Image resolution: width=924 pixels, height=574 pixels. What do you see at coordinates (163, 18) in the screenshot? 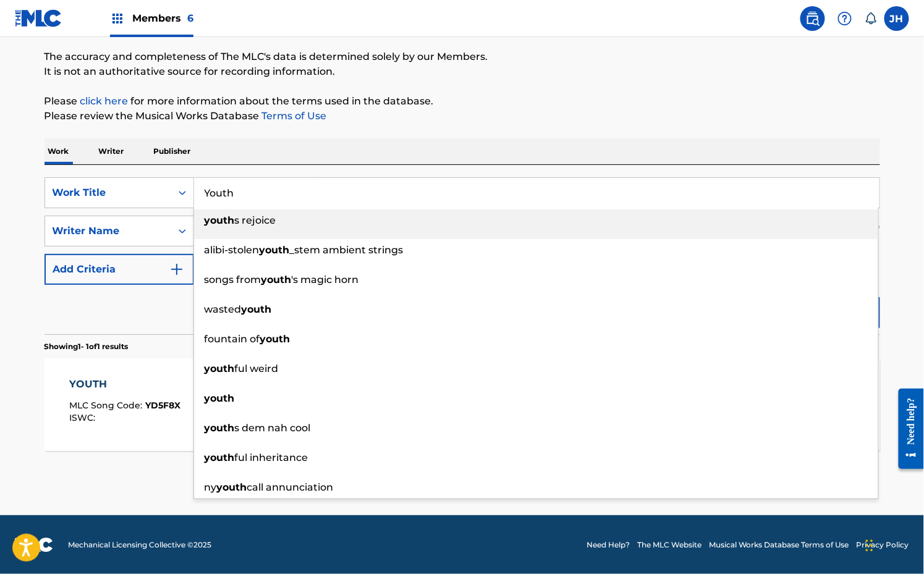
I see `span: Members` at bounding box center [163, 18].